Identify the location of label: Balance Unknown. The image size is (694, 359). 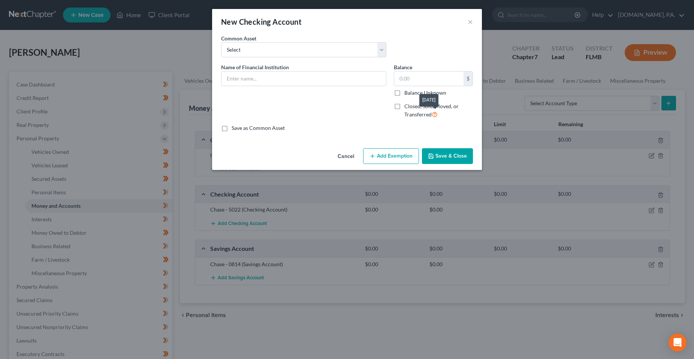
(425, 93).